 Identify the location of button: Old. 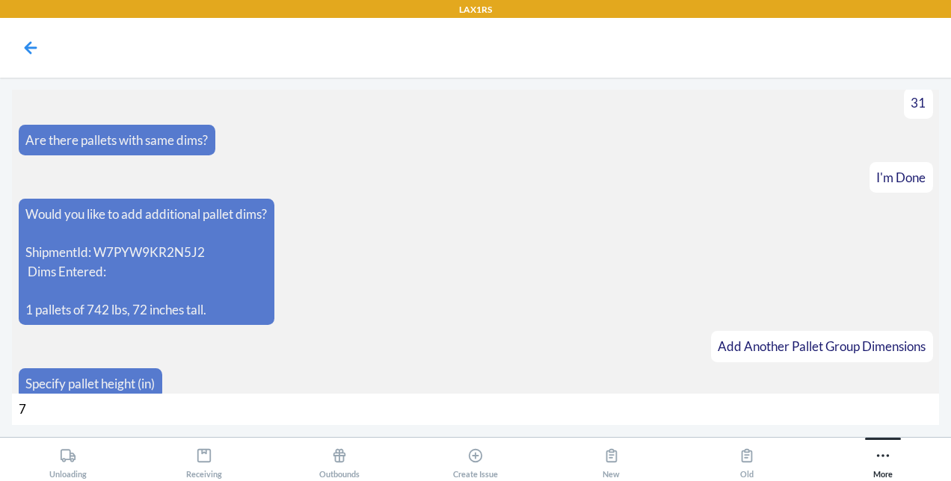
(747, 458).